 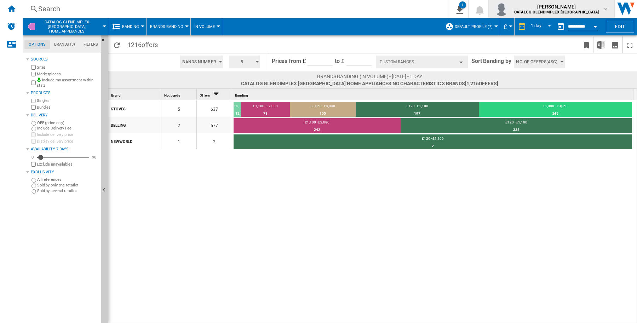 I want to click on input: Include Delivery Fee, so click(x=34, y=129).